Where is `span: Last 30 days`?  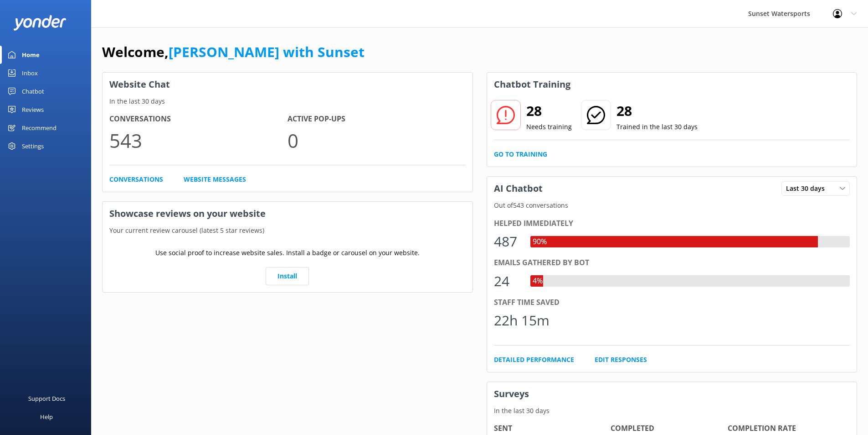 span: Last 30 days is located at coordinates (808, 188).